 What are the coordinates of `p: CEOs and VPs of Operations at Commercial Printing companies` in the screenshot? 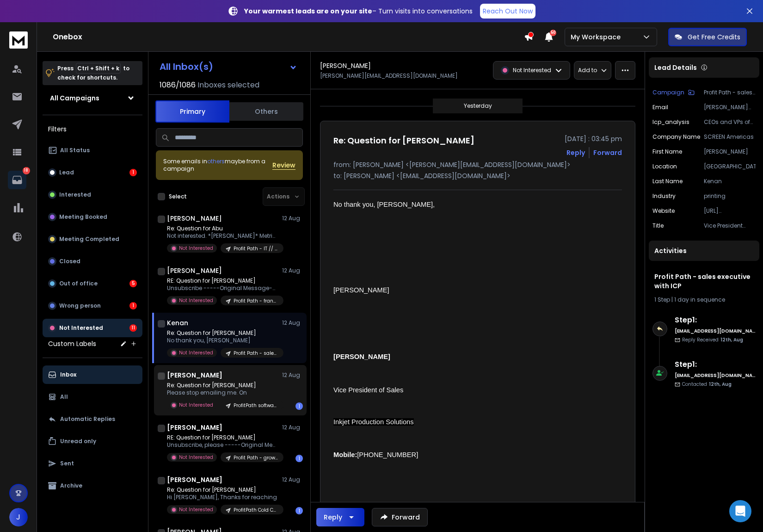 It's located at (730, 122).